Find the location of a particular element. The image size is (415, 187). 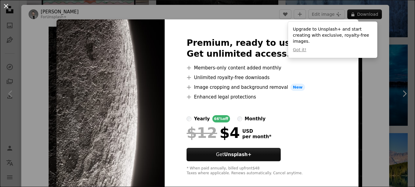

span: New is located at coordinates (298, 87).